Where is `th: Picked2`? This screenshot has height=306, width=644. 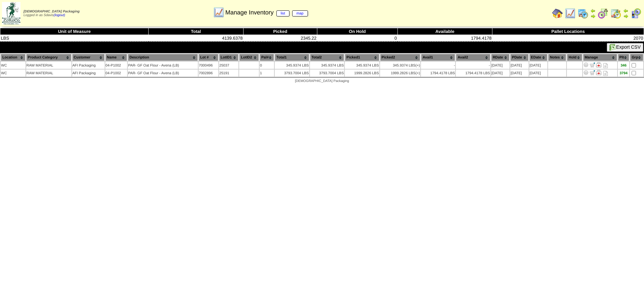
th: Picked2 is located at coordinates (400, 57).